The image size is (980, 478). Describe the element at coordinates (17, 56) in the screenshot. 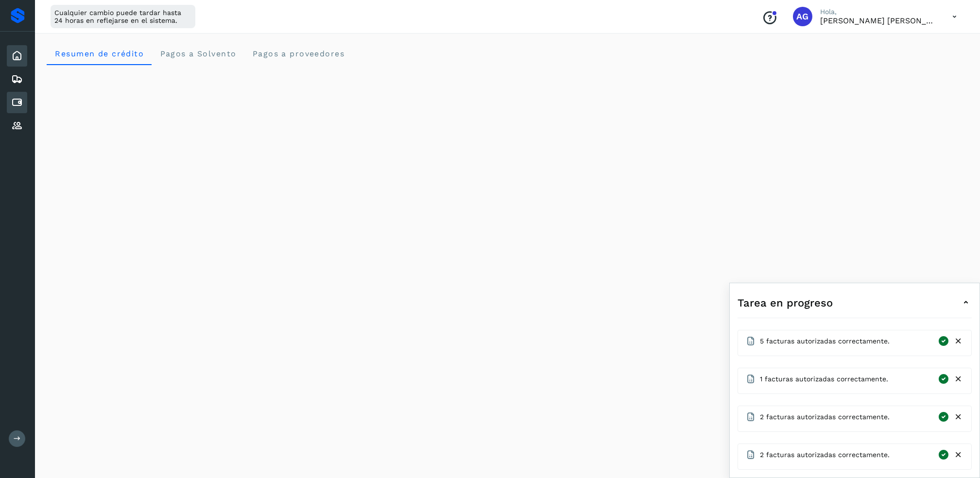

I see `div: Inicio` at that location.